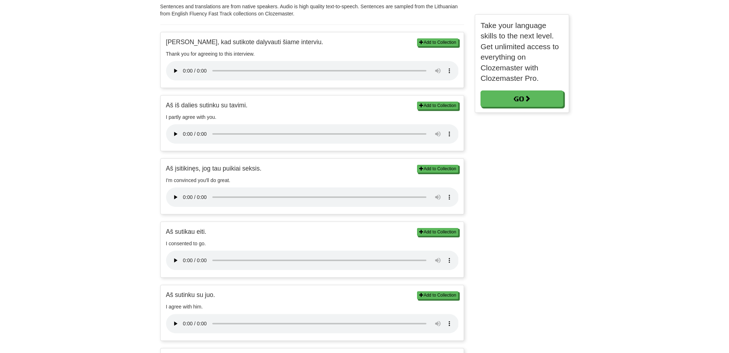 The width and height of the screenshot is (729, 353). What do you see at coordinates (312, 54) in the screenshot?
I see `p: Thank you for agreeing to this interview.` at bounding box center [312, 54].